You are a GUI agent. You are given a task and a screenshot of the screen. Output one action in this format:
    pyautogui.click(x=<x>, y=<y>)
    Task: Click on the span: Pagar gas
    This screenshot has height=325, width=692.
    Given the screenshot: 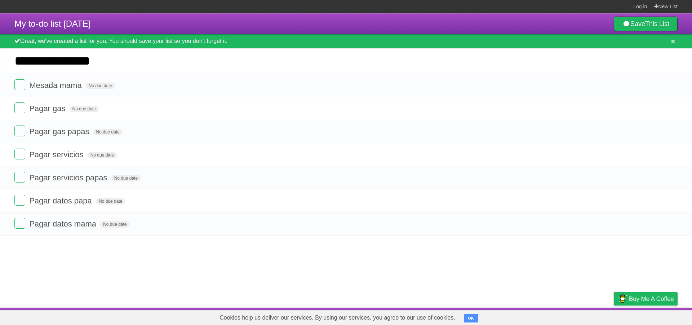 What is the action you would take?
    pyautogui.click(x=48, y=108)
    